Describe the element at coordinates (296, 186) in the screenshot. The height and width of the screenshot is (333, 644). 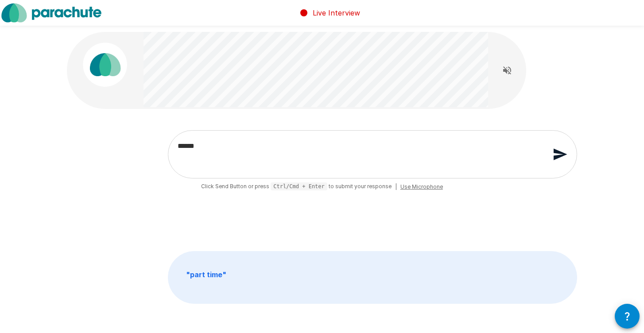
I see `span: Click Send Button or press to submit your response` at that location.